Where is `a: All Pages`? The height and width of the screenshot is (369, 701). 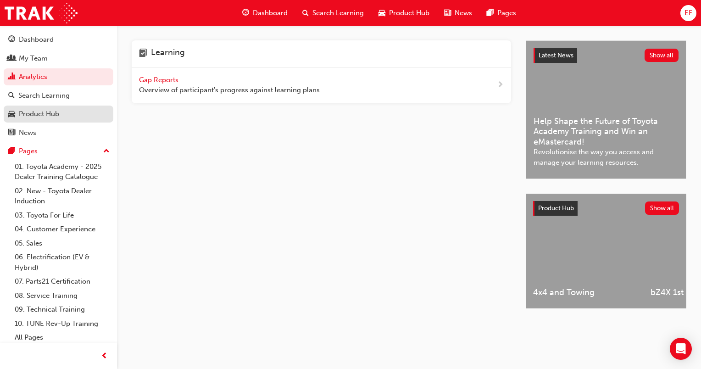
a: All Pages is located at coordinates (62, 337).